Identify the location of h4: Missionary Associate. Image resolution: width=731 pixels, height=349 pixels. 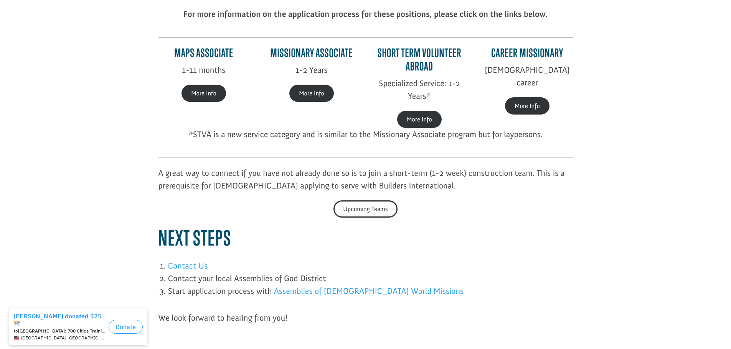
(311, 55).